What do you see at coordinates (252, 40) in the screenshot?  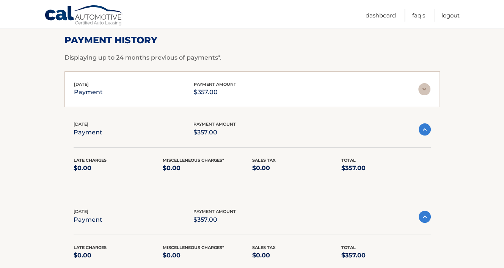 I see `h2: Payment History` at bounding box center [252, 40].